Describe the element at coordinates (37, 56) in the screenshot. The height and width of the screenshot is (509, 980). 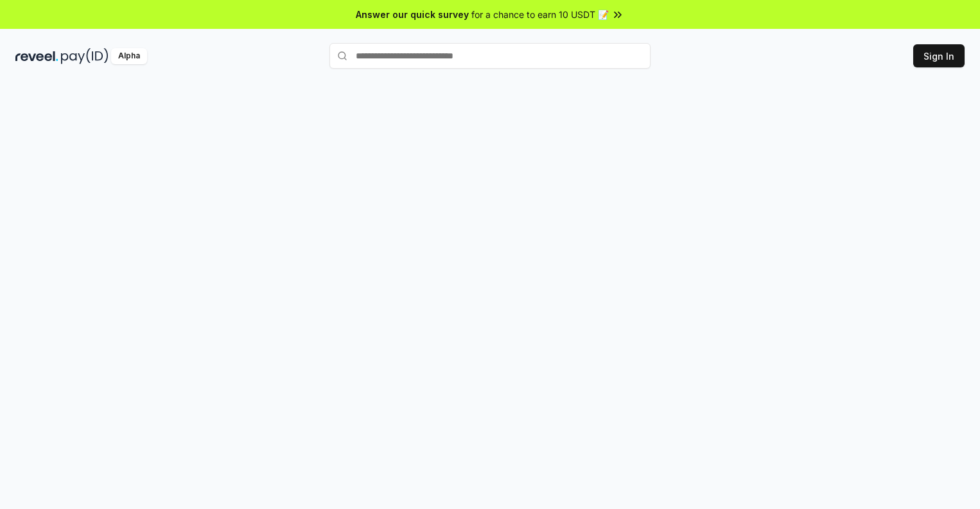
I see `img: reveel_dark` at that location.